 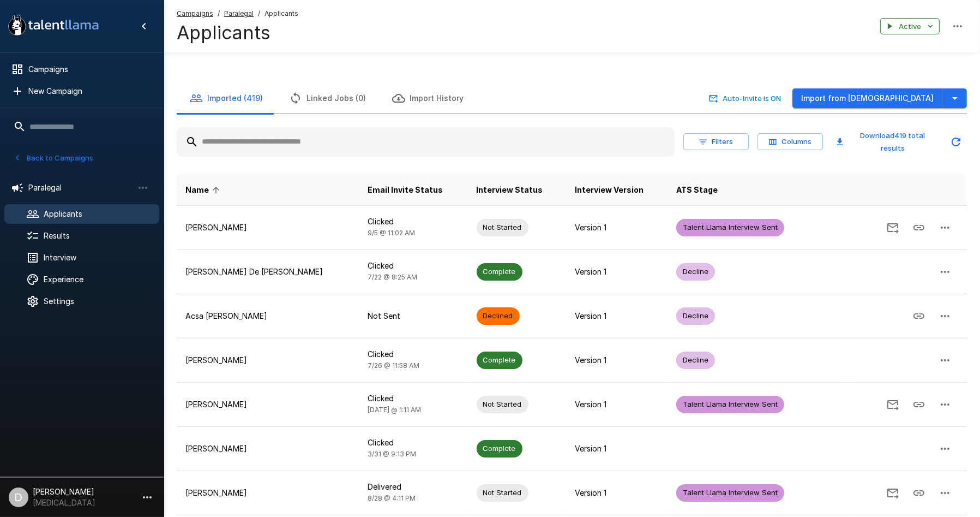 I want to click on button: Active, so click(x=910, y=26).